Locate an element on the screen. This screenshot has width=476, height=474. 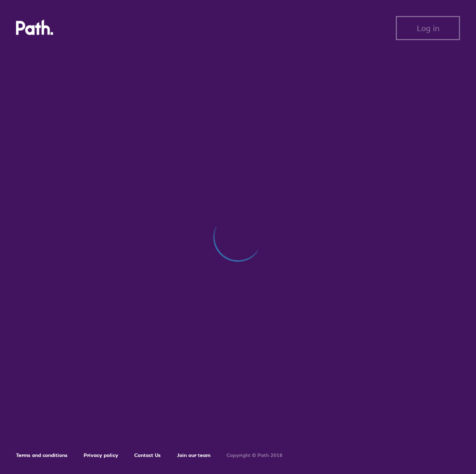
a: Terms and conditions is located at coordinates (42, 456).